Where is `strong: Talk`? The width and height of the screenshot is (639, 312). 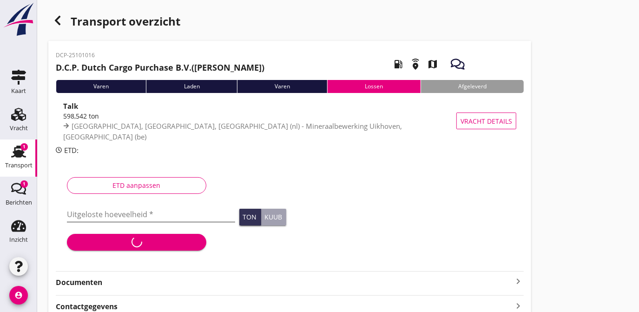 strong: Talk is located at coordinates (71, 106).